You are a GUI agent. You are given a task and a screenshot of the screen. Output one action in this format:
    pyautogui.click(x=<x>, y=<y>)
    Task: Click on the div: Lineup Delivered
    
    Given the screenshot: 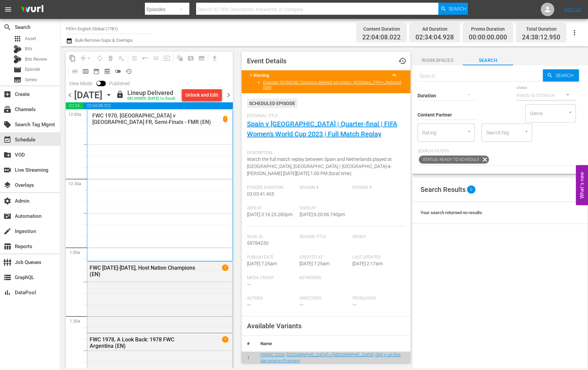 What is the action you would take?
    pyautogui.click(x=152, y=93)
    